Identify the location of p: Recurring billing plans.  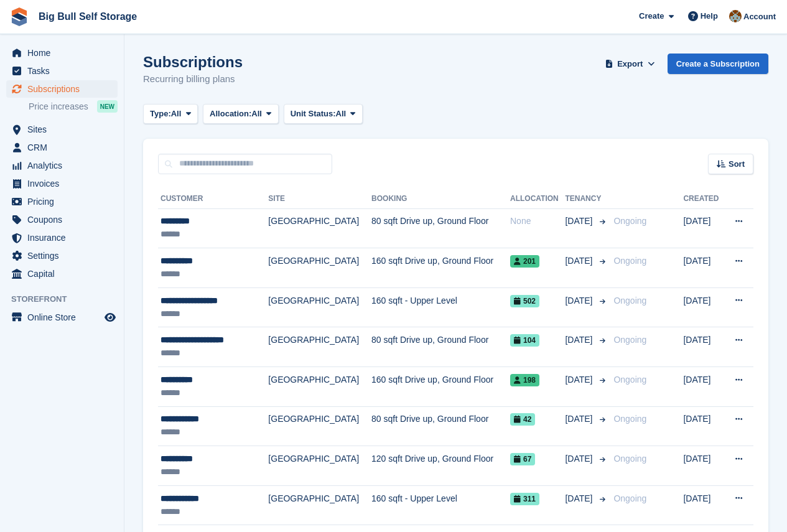
(192, 79).